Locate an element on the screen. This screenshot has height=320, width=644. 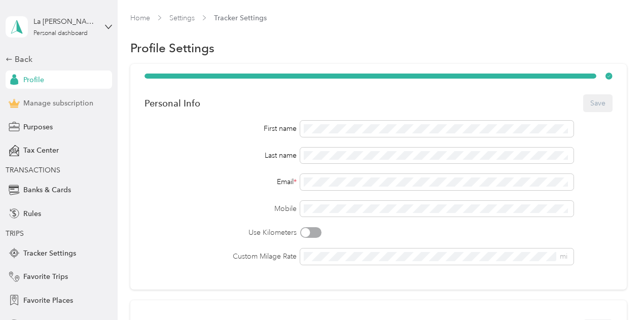
span: Favorite Trips is located at coordinates (45, 277).